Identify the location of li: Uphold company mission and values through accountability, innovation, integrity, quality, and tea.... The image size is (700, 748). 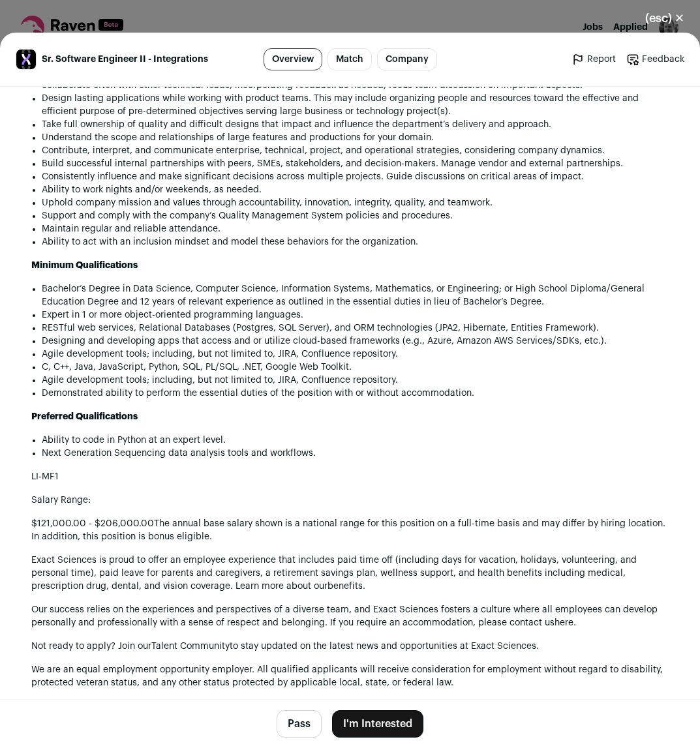
(355, 203).